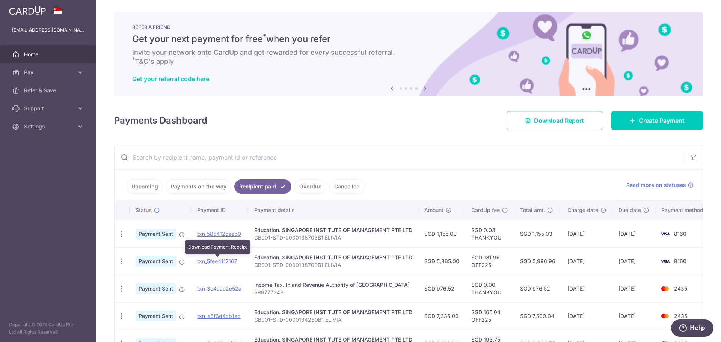 This screenshot has height=342, width=721. Describe the element at coordinates (199, 187) in the screenshot. I see `a: Payments on the way` at that location.